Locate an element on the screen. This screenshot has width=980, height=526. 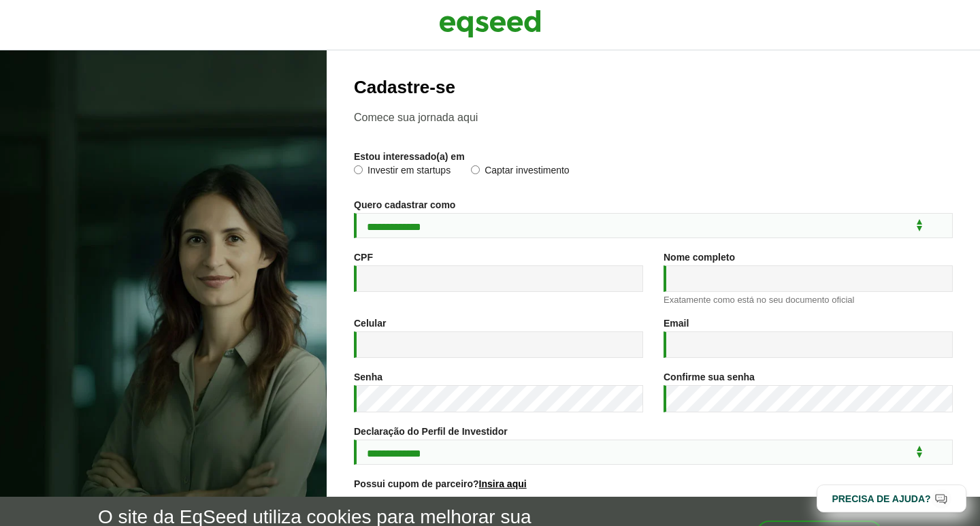
h2: Cadastre-se is located at coordinates (654, 87).